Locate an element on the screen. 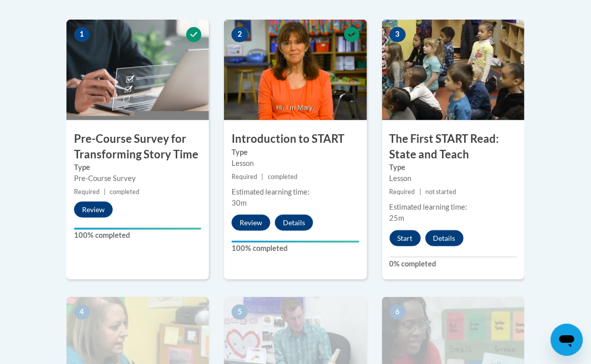 The width and height of the screenshot is (591, 364). h3: The First START Read: State and Teach is located at coordinates (453, 147).